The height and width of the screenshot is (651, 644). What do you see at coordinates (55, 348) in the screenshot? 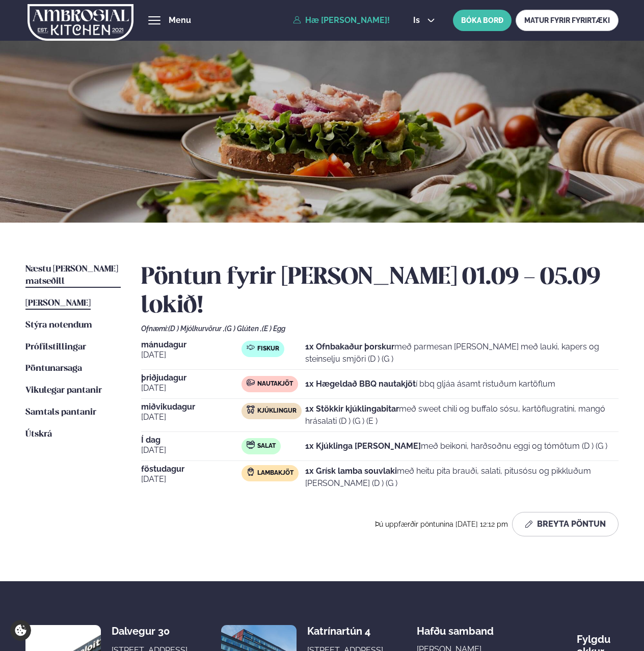
I see `a: Prófílstillingar` at bounding box center [55, 348].